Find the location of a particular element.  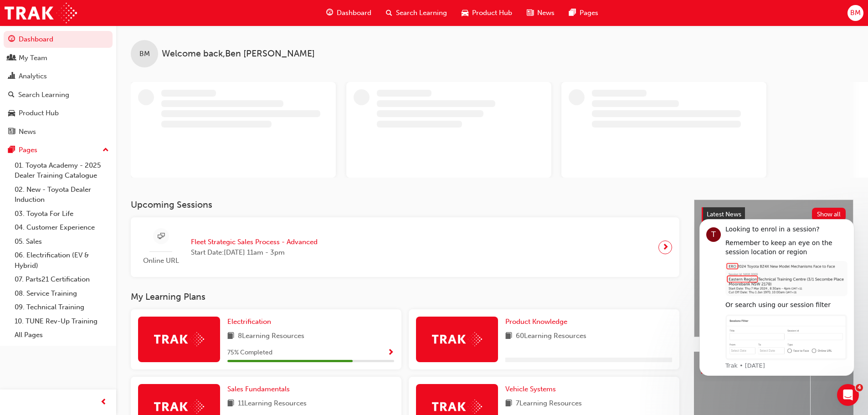

a: Vehicle Systems is located at coordinates (532, 389).